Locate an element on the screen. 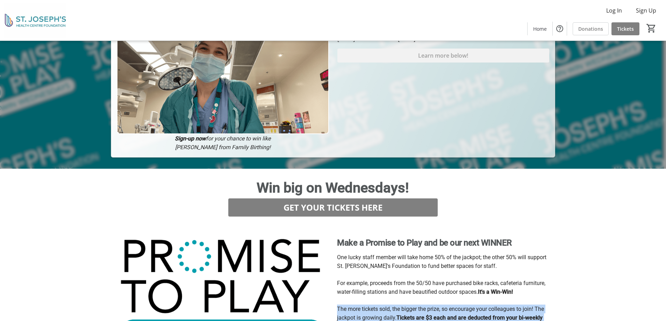 The image size is (666, 321). button: GET YOUR TICKETS HERE is located at coordinates (333, 208).